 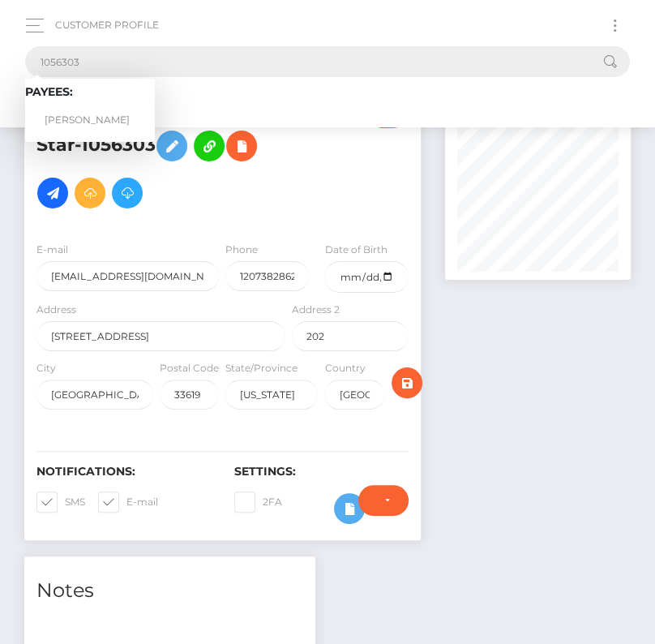 I want to click on label: State/Province, so click(x=261, y=368).